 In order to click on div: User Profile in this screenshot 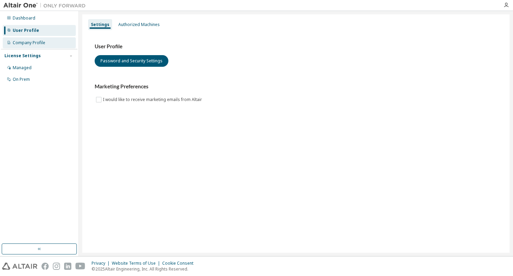, I will do `click(26, 30)`.